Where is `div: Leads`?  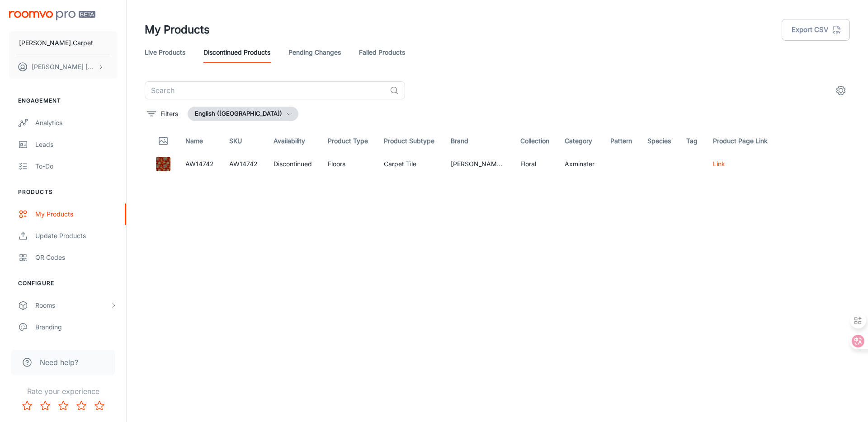
div: Leads is located at coordinates (76, 145).